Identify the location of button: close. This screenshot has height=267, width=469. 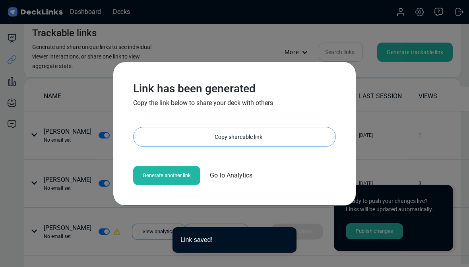
(286, 239).